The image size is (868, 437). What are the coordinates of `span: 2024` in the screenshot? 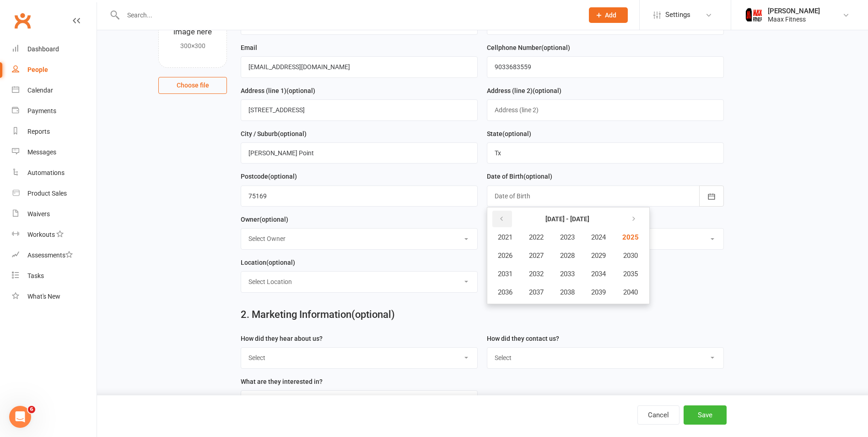 It's located at (599, 237).